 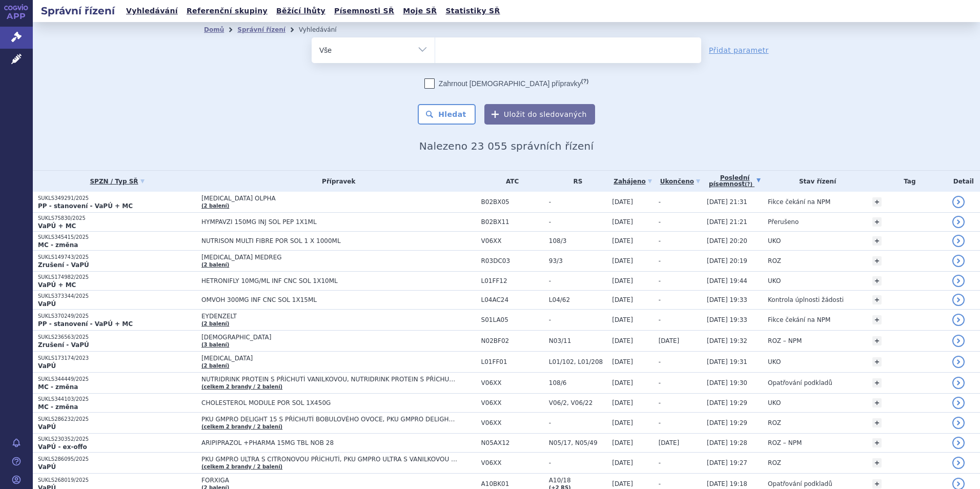 What do you see at coordinates (815, 181) in the screenshot?
I see `th: Stav řízení` at bounding box center [815, 181].